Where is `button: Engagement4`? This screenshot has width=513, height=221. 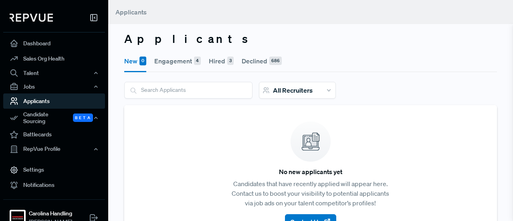
button: Engagement4 is located at coordinates (177, 61).